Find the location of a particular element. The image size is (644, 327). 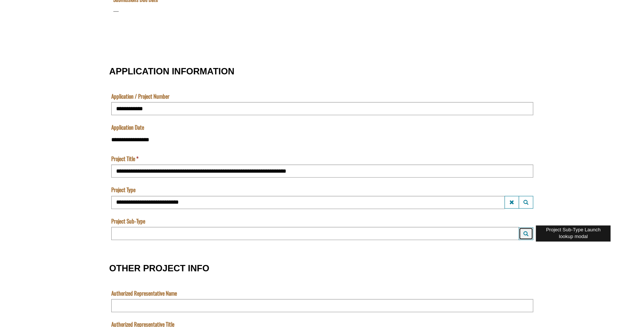

label: Project Title is located at coordinates (125, 158).